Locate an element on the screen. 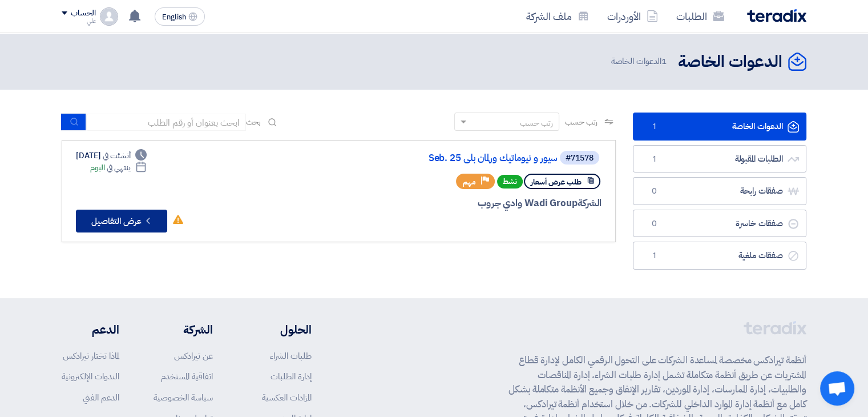 The height and width of the screenshot is (417, 868). a: عن تيرادكس is located at coordinates (194, 356).